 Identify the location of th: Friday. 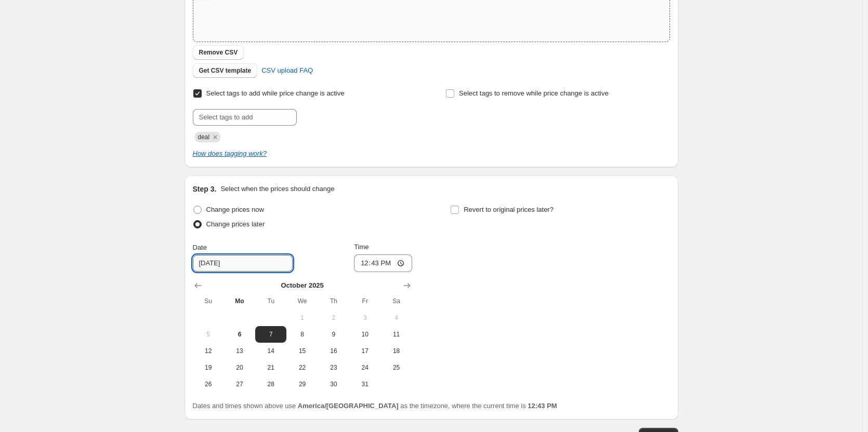
(365, 302).